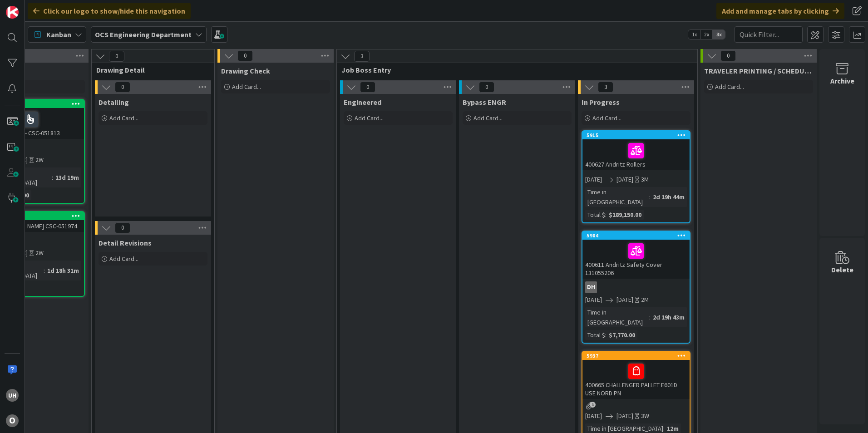  I want to click on span: Detail Revisions, so click(125, 243).